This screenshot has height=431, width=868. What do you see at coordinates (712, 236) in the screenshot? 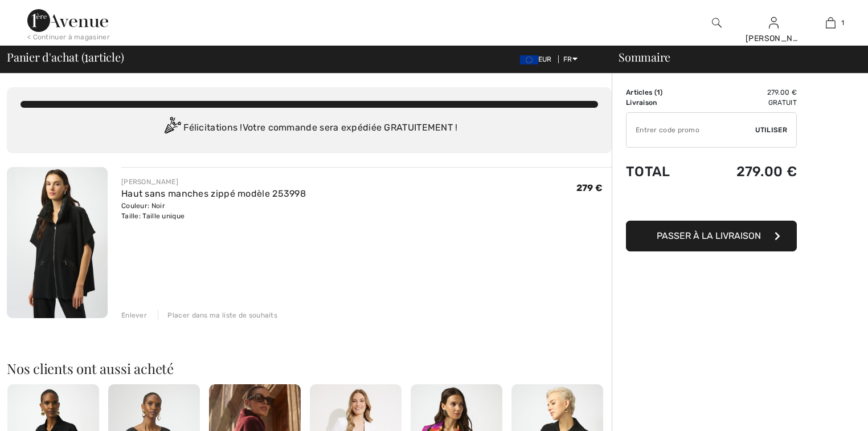
I see `button: Passer à la livraison` at bounding box center [712, 236].